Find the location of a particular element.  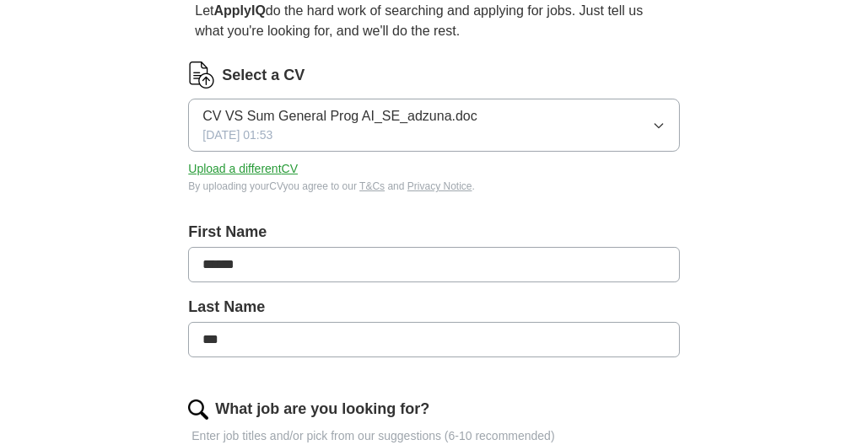

img: CV Icon is located at coordinates (201, 75).